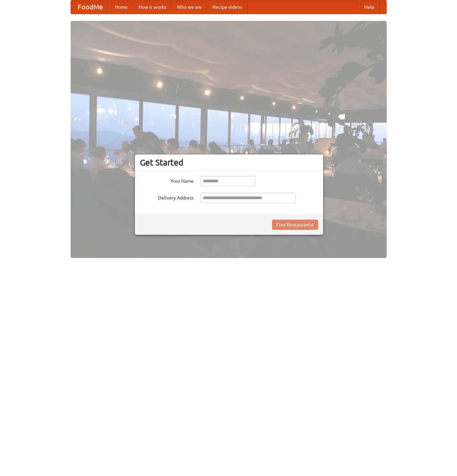 The image size is (457, 476). What do you see at coordinates (370, 7) in the screenshot?
I see `a: Help` at bounding box center [370, 7].